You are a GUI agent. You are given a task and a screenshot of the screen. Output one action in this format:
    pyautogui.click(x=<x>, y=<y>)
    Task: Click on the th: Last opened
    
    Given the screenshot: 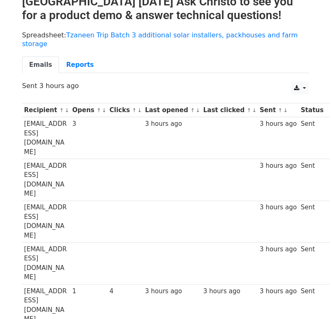 What is the action you would take?
    pyautogui.click(x=172, y=110)
    